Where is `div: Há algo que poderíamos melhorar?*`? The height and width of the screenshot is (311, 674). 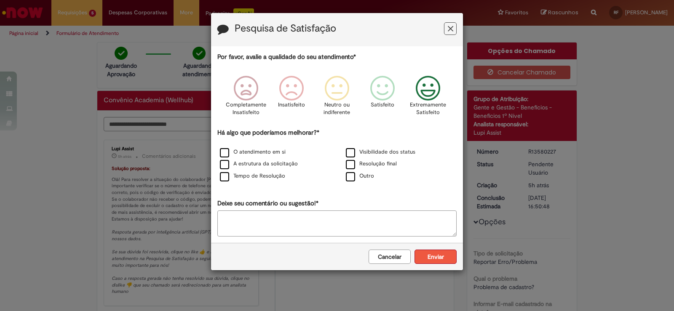
div: Há algo que poderíamos melhorar?* is located at coordinates (337, 155).